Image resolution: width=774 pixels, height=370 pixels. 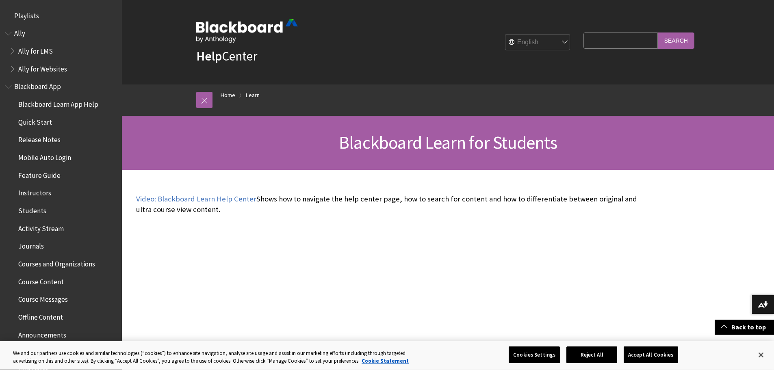 I want to click on span: Feature Guide, so click(x=39, y=174).